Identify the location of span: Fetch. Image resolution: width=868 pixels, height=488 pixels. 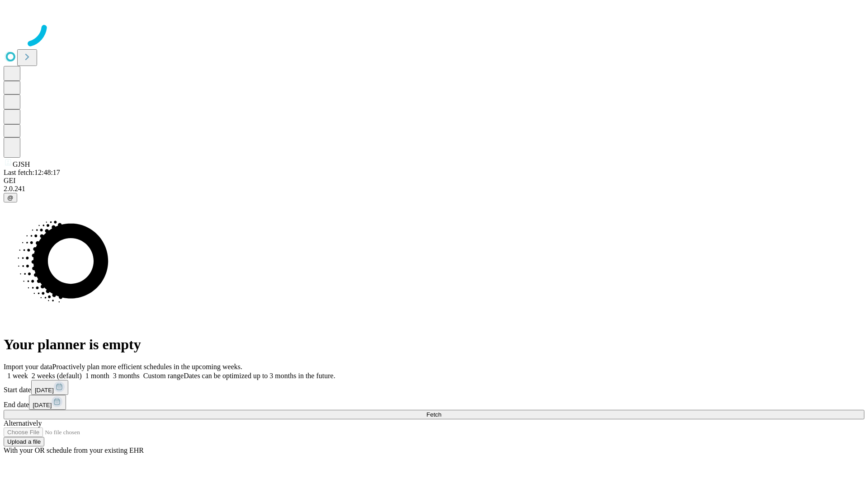
(434, 414).